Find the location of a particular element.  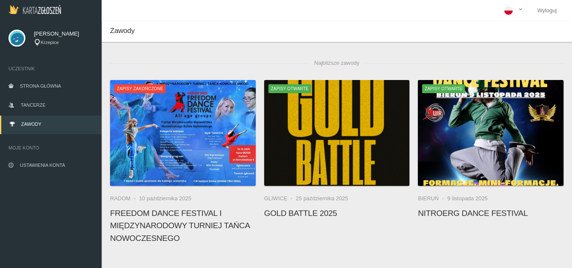

a: NitroErg Dance FestivalZapisy otwarte is located at coordinates (491, 133).